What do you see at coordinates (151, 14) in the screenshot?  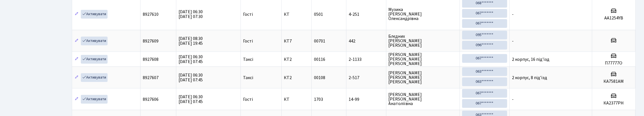 I see `span: 8927610` at bounding box center [151, 14].